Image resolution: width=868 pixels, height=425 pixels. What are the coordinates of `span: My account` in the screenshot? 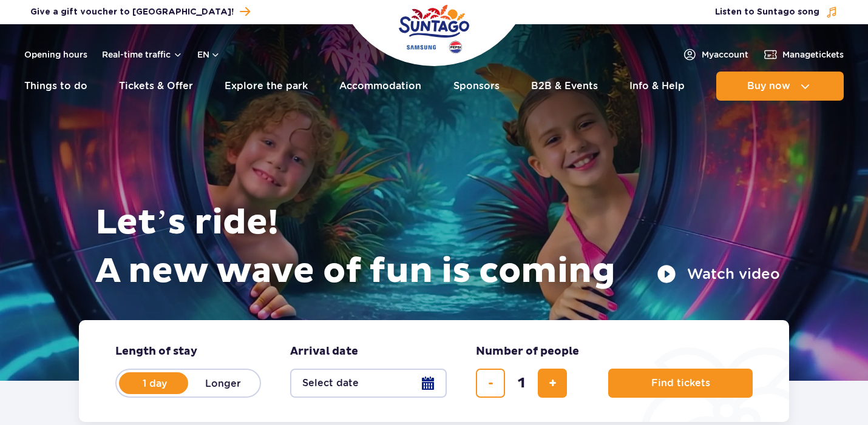 It's located at (725, 54).